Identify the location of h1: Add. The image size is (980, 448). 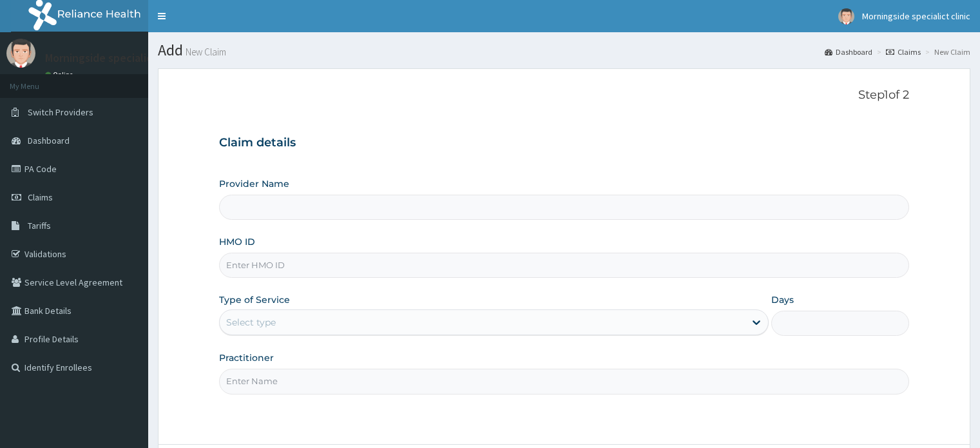
(563, 50).